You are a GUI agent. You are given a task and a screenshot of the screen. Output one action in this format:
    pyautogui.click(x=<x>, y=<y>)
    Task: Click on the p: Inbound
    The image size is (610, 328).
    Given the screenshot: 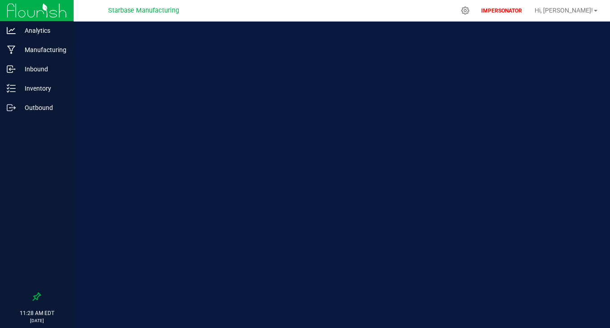 What is the action you would take?
    pyautogui.click(x=43, y=69)
    